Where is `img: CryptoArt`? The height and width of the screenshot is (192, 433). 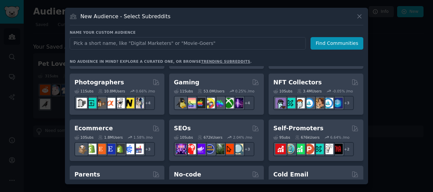 img: CryptoArt is located at coordinates (318, 103).